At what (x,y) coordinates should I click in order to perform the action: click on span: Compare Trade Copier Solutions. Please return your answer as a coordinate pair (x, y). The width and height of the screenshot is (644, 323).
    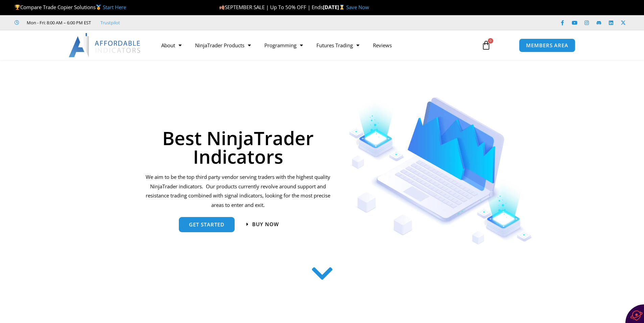
    Looking at the image, I should click on (71, 7).